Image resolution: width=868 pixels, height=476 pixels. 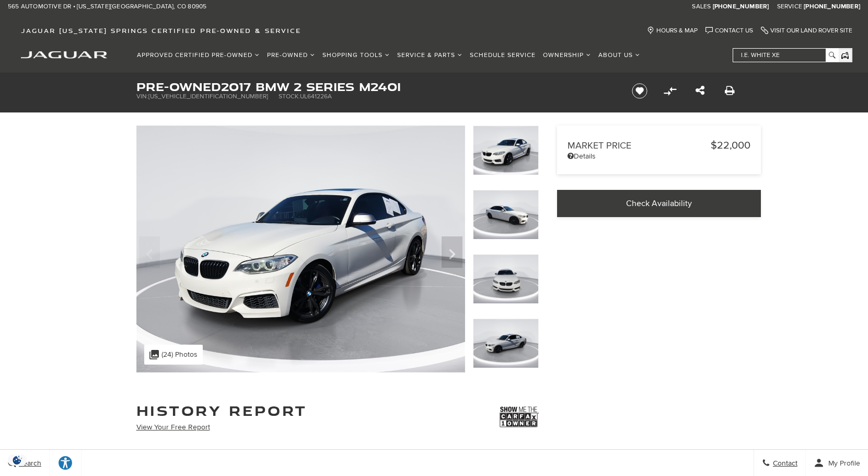 What do you see at coordinates (567, 55) in the screenshot?
I see `a: Ownership` at bounding box center [567, 55].